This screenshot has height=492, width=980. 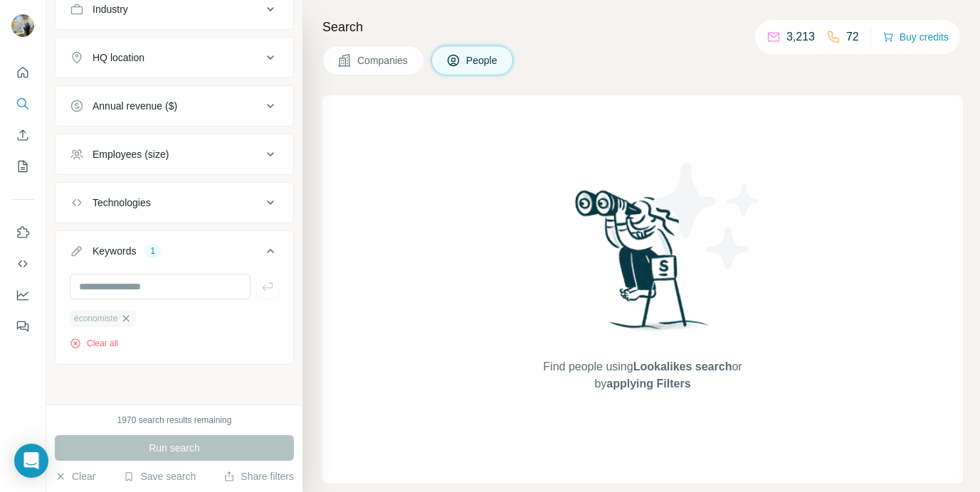 What do you see at coordinates (258, 476) in the screenshot?
I see `button: Share filters` at bounding box center [258, 476].